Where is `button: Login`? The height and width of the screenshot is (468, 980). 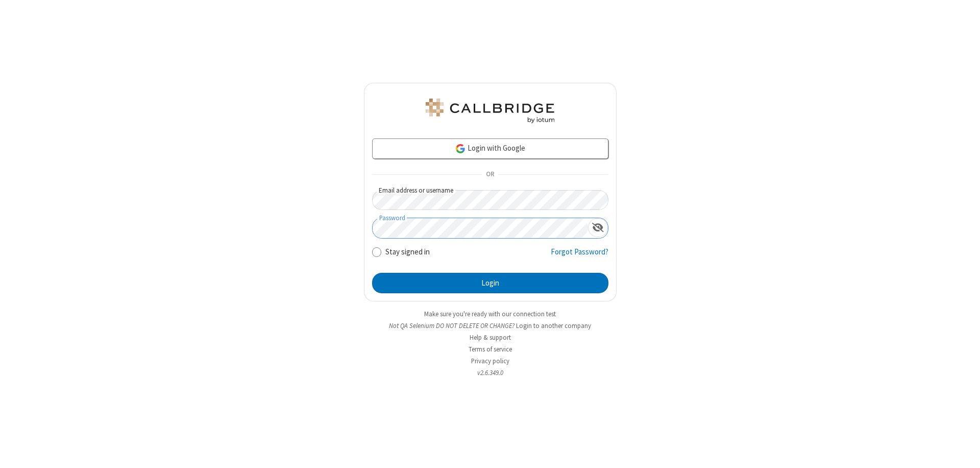
button: Login is located at coordinates (490, 283).